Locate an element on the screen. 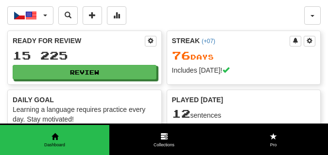 The image size is (328, 155). div: Streak is located at coordinates (231, 41).